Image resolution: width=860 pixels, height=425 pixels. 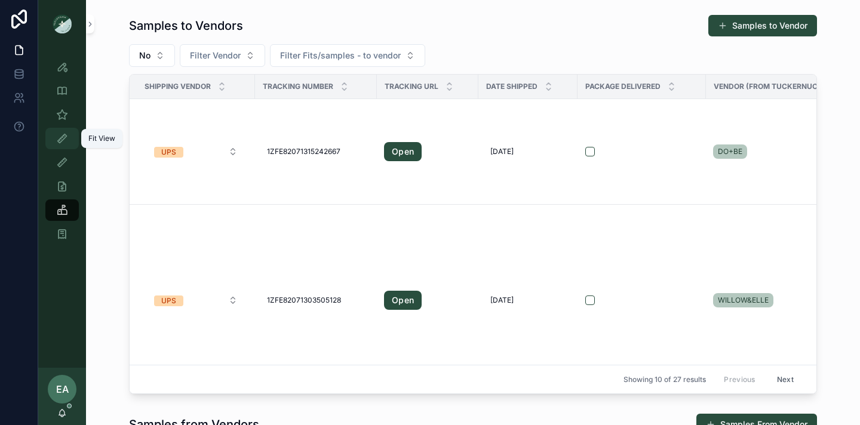 What do you see at coordinates (340, 56) in the screenshot?
I see `span: Filter Fits/samples - to vendor` at bounding box center [340, 56].